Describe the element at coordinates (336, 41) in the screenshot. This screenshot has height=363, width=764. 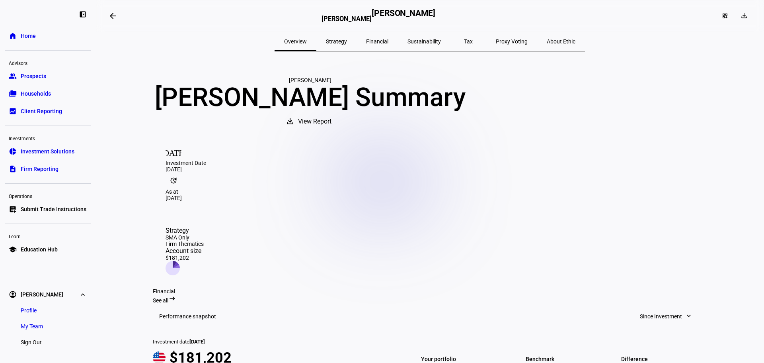
I see `span: Strategy` at that location.